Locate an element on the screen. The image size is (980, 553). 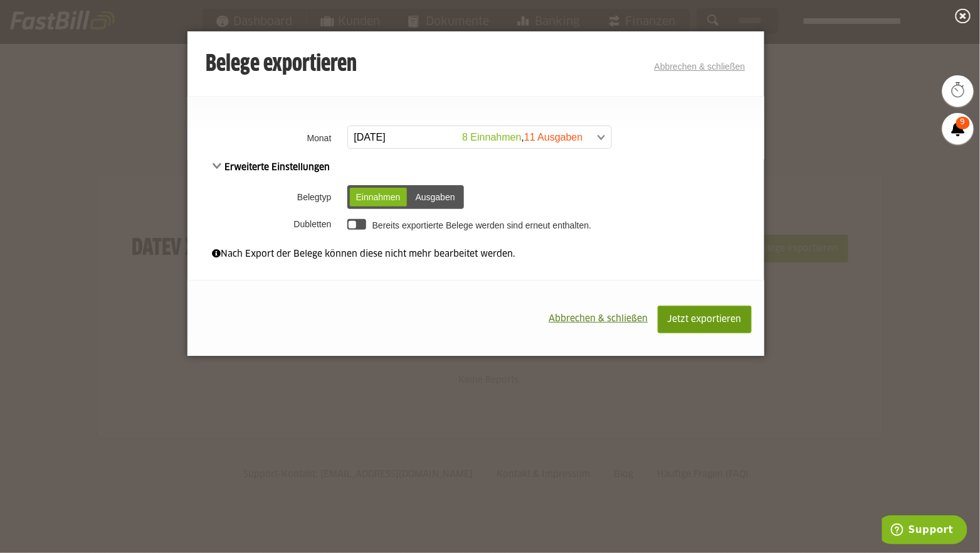
span: Abbrechen & schließen is located at coordinates (599, 319).